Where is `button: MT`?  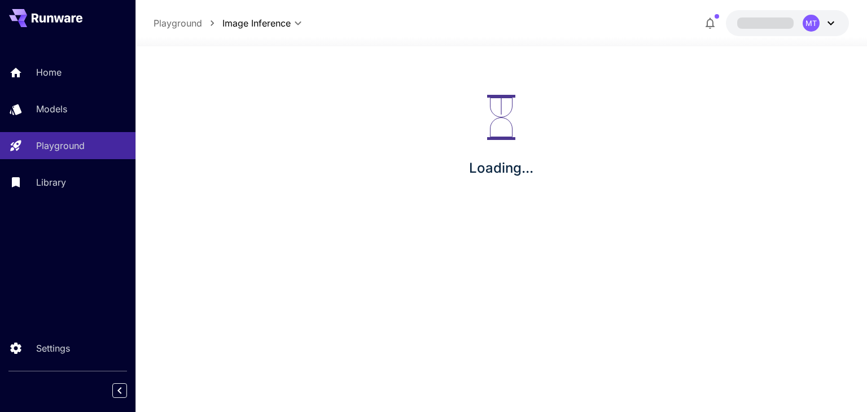
button: MT is located at coordinates (788, 23).